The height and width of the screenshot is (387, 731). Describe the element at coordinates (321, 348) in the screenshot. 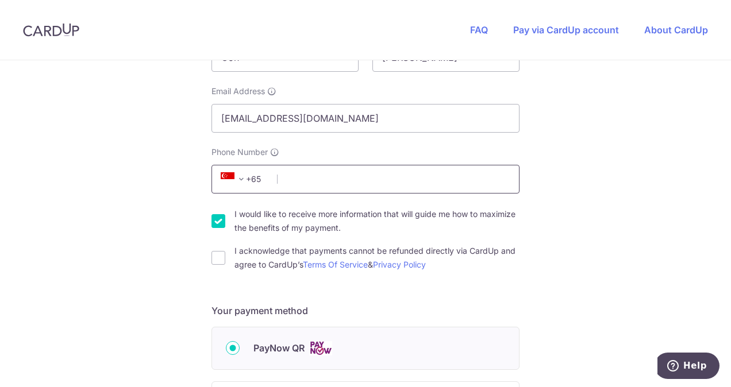

I see `img: Cards logo` at that location.